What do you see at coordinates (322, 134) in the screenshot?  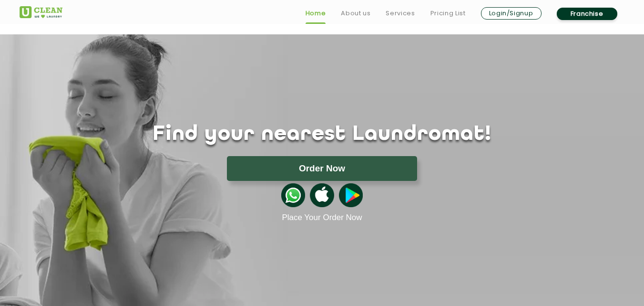 I see `h1: Find your nearest Laundromat!` at bounding box center [322, 134].